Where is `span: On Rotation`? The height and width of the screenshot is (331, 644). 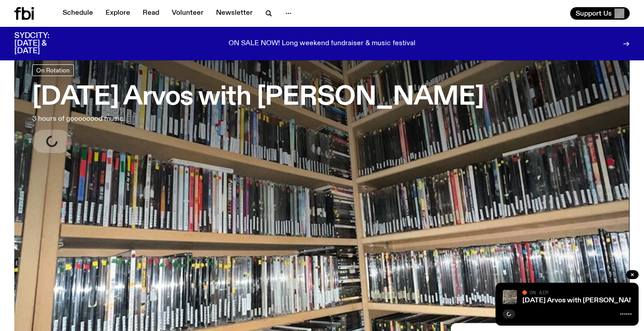
span: On Rotation is located at coordinates (53, 70).